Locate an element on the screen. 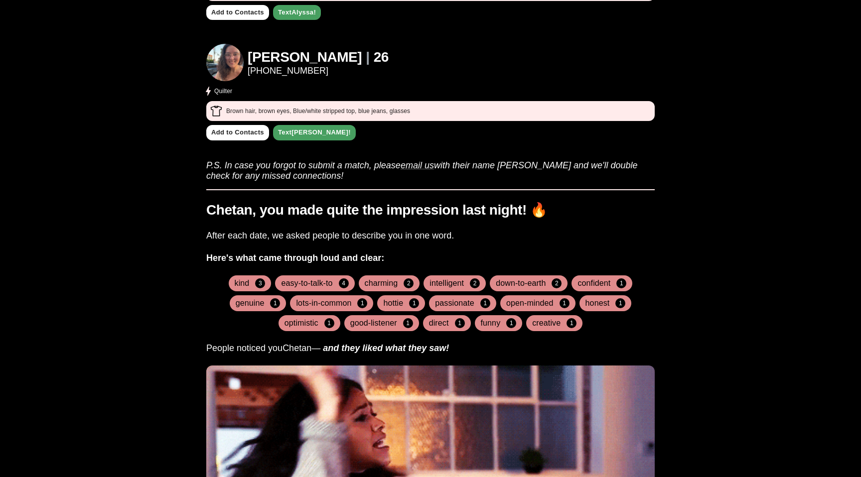 The image size is (861, 477). h4: easy-to-talk-to is located at coordinates (306, 284).